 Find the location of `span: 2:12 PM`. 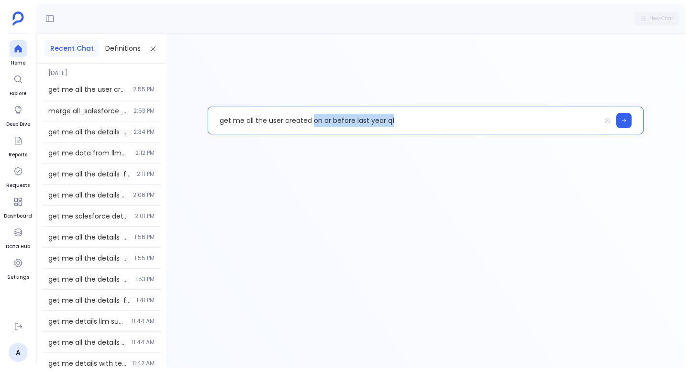

span: 2:12 PM is located at coordinates (145, 153).